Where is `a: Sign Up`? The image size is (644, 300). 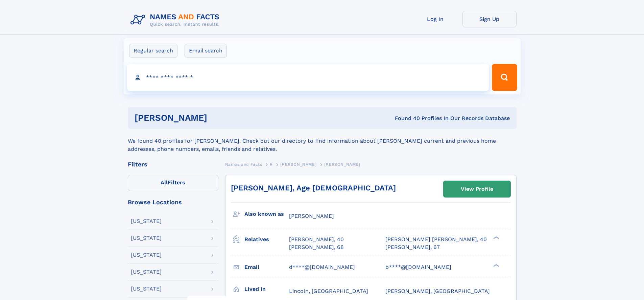 a: Sign Up is located at coordinates (489, 19).